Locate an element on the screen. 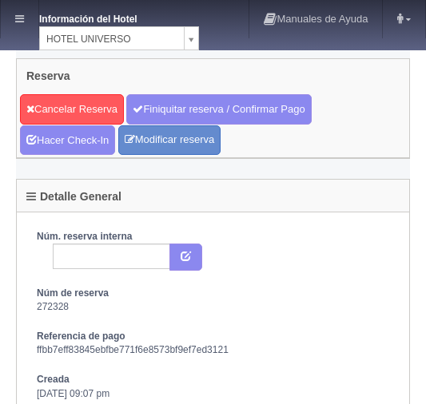 Image resolution: width=426 pixels, height=404 pixels. a: Hacer Check-In is located at coordinates (67, 141).